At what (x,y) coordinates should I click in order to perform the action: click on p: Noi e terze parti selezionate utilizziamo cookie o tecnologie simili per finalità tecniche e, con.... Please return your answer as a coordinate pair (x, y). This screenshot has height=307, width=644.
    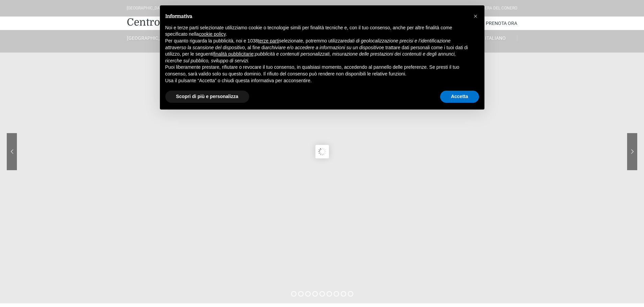
    Looking at the image, I should click on (317, 31).